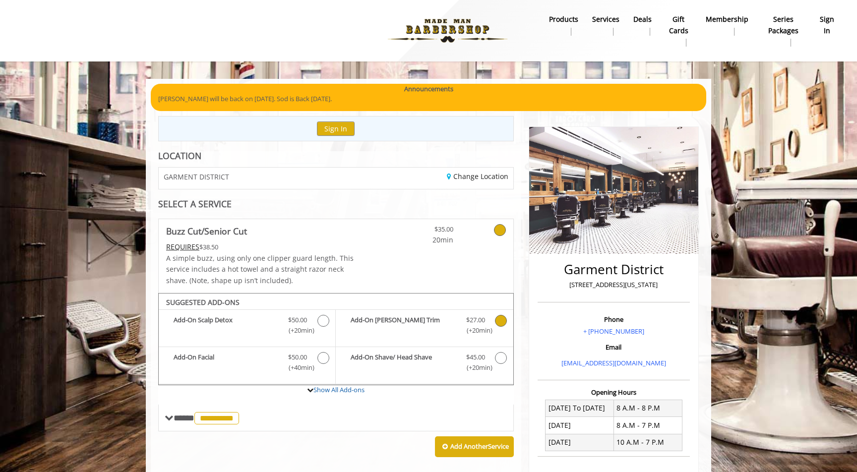 Image resolution: width=857 pixels, height=472 pixels. I want to click on label: Add-On Beard Trim, so click(424, 326).